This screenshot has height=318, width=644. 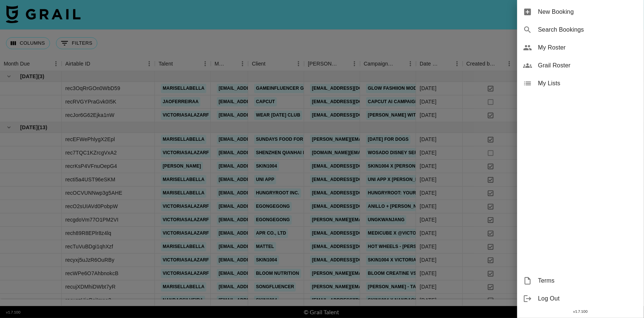 I want to click on div: v 1.7.100, so click(x=581, y=312).